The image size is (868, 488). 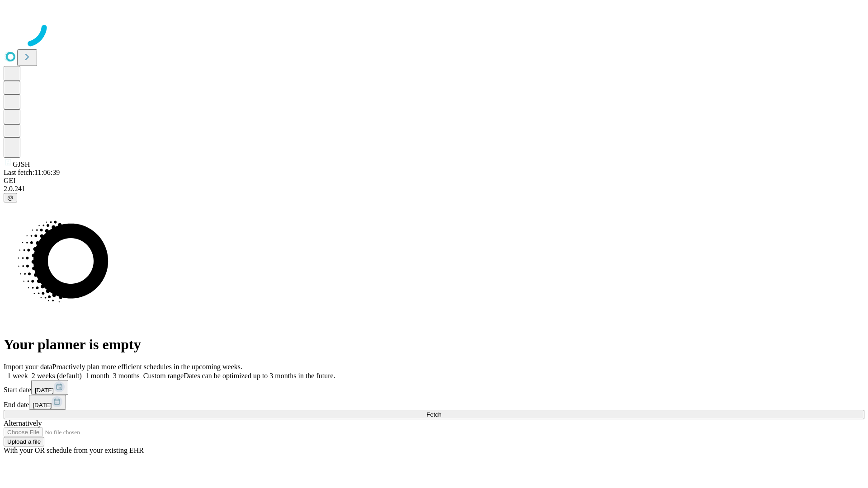 What do you see at coordinates (23, 423) in the screenshot?
I see `span: Alternatively` at bounding box center [23, 423].